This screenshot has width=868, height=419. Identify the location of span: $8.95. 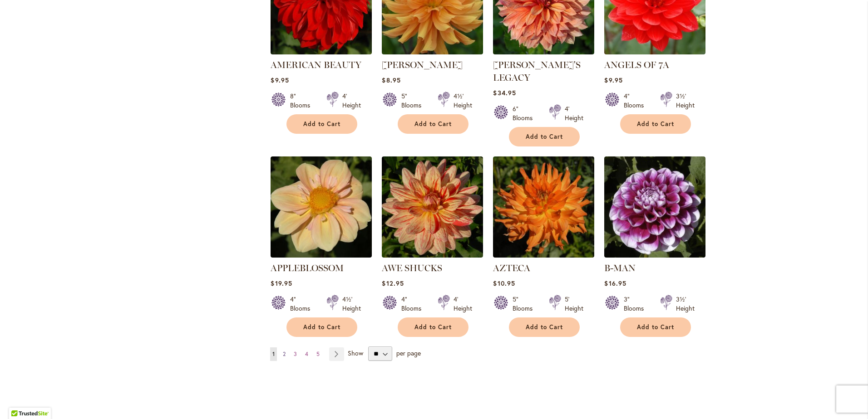
(391, 80).